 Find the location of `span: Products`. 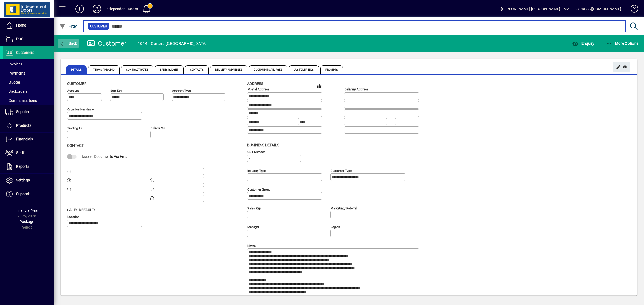

span: Products is located at coordinates (23, 125).